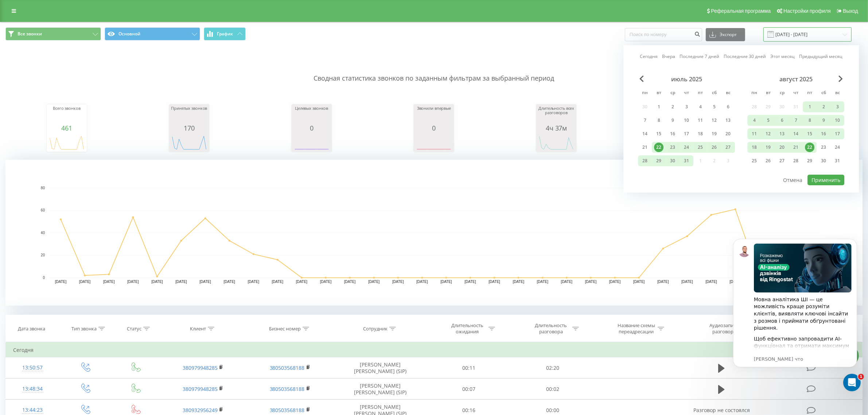 Image resolution: width=868 pixels, height=415 pixels. I want to click on div: пт 4 июля 2025 г., so click(700, 107).